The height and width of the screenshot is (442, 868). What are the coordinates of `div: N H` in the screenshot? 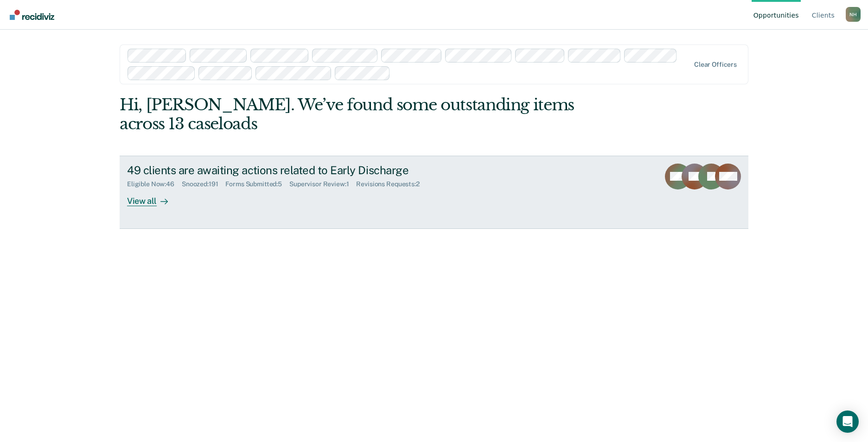 It's located at (853, 14).